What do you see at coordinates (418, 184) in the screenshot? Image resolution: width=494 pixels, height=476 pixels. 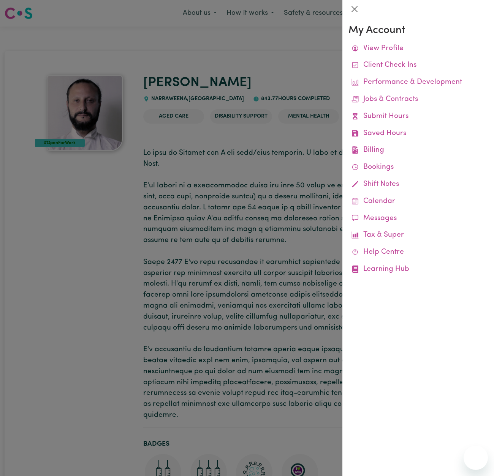 I see `a: Shift Notes` at bounding box center [418, 184].